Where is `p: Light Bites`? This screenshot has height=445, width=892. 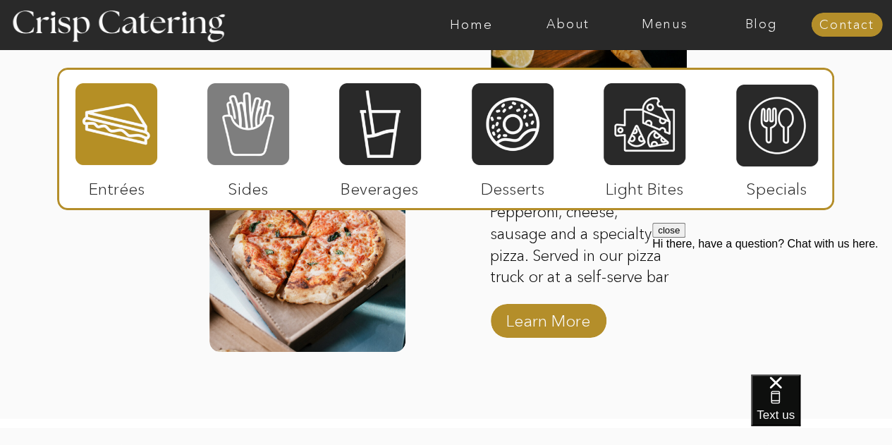
p: Light Bites is located at coordinates (644, 185).